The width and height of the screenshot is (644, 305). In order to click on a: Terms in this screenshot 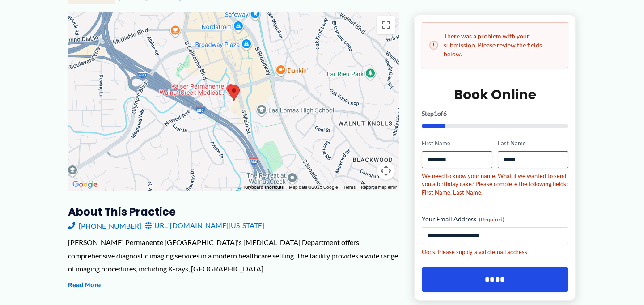, I will do `click(350, 187)`.